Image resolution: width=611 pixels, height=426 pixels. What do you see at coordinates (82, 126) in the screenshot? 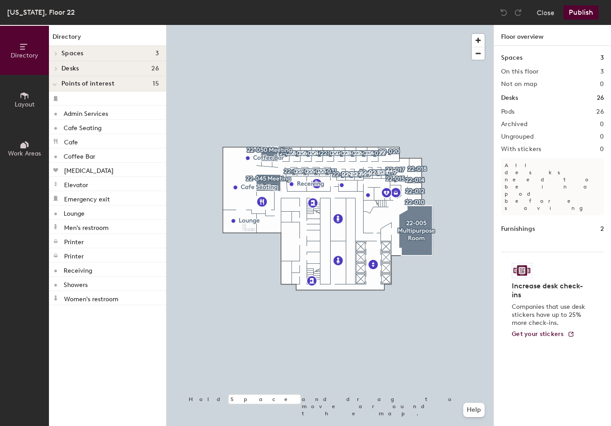
I see `p: Cafe Seating` at bounding box center [82, 126].